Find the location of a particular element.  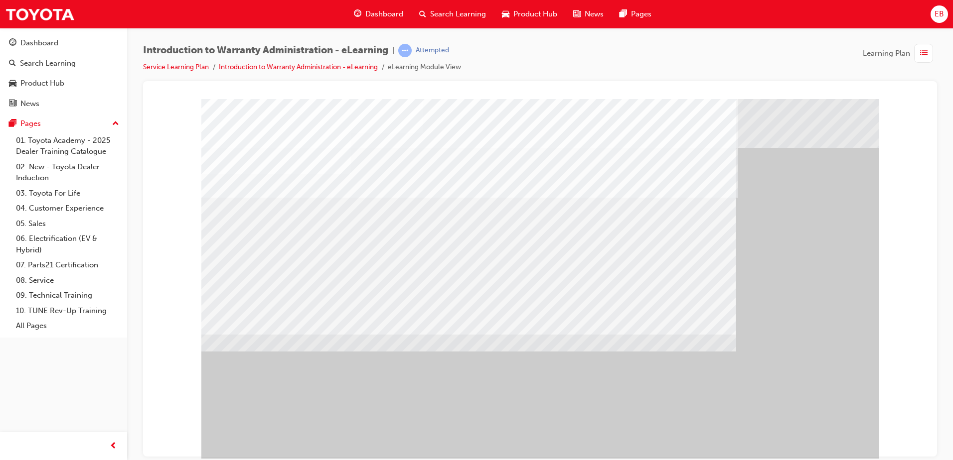

button: EB is located at coordinates (939, 14).